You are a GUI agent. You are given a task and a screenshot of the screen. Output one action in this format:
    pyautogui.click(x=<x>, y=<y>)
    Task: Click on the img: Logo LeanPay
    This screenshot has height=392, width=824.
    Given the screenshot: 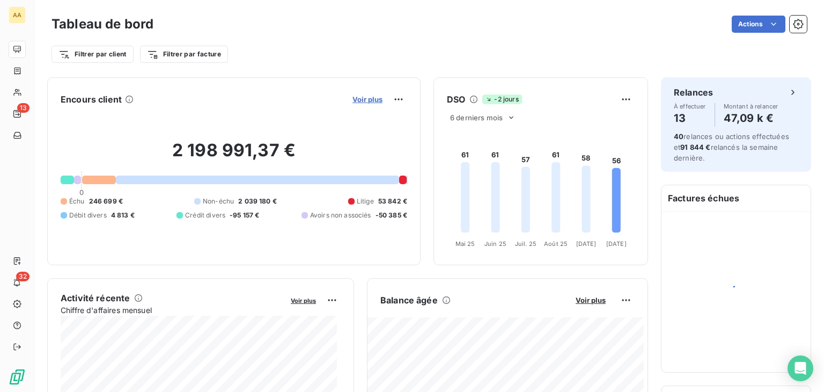 What is the action you would take?
    pyautogui.click(x=17, y=377)
    